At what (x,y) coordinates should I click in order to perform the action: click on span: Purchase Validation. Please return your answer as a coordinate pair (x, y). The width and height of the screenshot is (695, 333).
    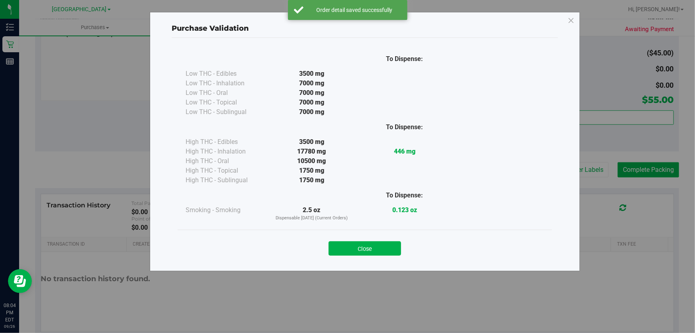
    Looking at the image, I should click on (210, 28).